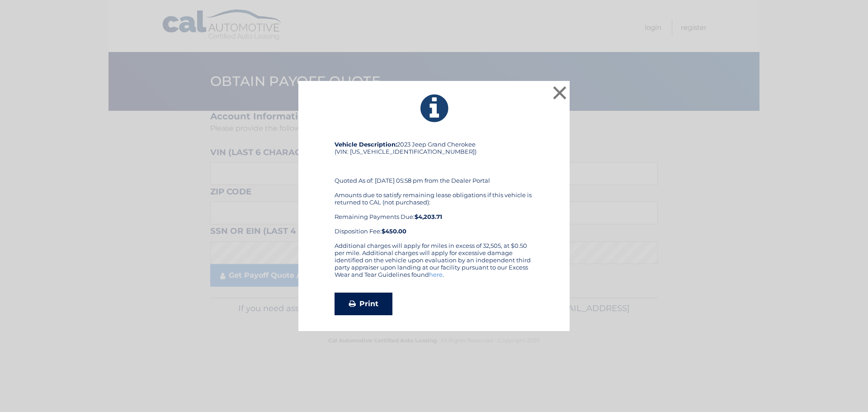 The width and height of the screenshot is (868, 412). Describe the element at coordinates (428, 217) in the screenshot. I see `b: $4,203.71` at that location.